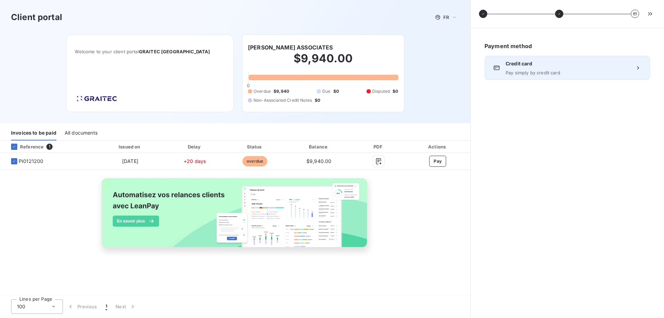 The image size is (664, 318). Describe the element at coordinates (567, 46) in the screenshot. I see `h6: Payment method` at that location.